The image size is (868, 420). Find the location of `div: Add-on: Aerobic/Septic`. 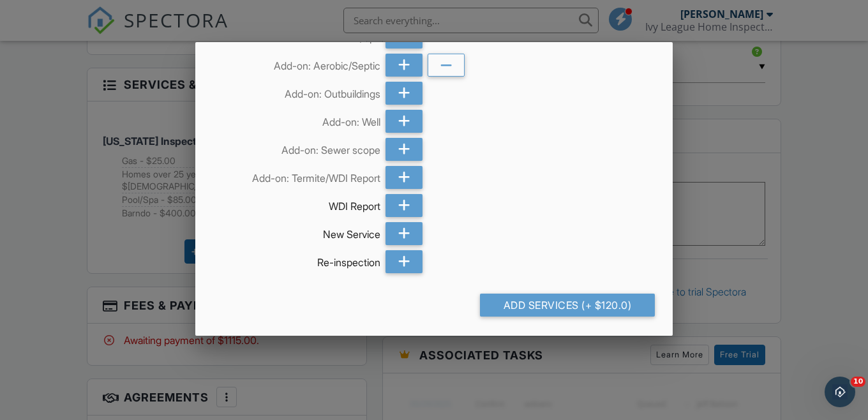

div: Add-on: Aerobic/Septic is located at coordinates (296, 63).